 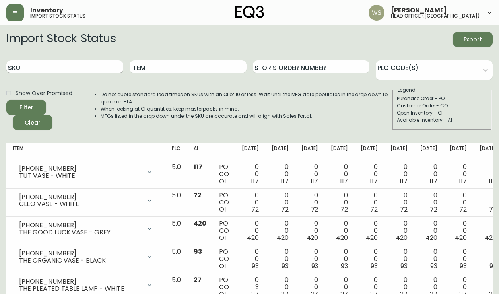 What do you see at coordinates (80, 260) in the screenshot?
I see `div: THE ORGANIC VASE - BLACK` at bounding box center [80, 260].